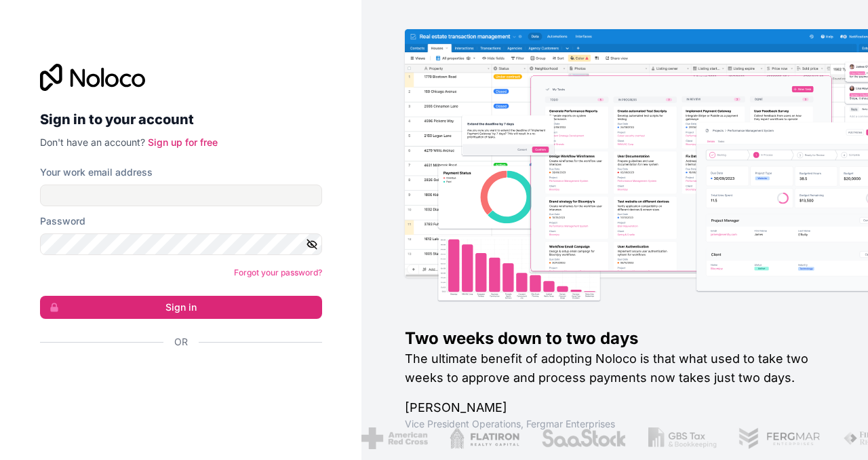  I want to click on span: Don't have an account?, so click(92, 142).